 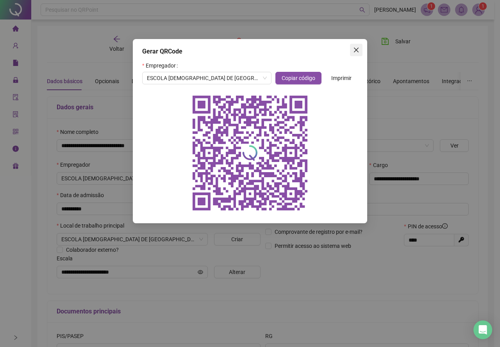 I want to click on button: Copiar código, so click(x=299, y=78).